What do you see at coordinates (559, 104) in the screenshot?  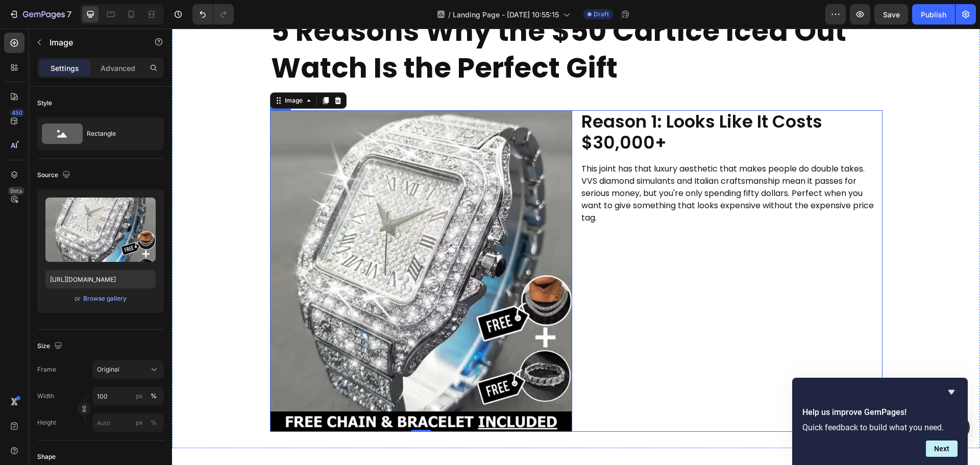 I see `p: Reason 1: Looks Like It Costs $30,000+` at bounding box center [559, 104].